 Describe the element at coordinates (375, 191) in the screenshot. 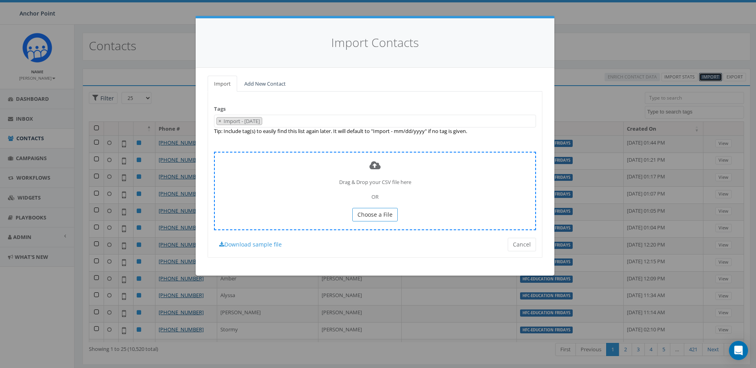

I see `div: Drag & Drop your CSV file here` at that location.